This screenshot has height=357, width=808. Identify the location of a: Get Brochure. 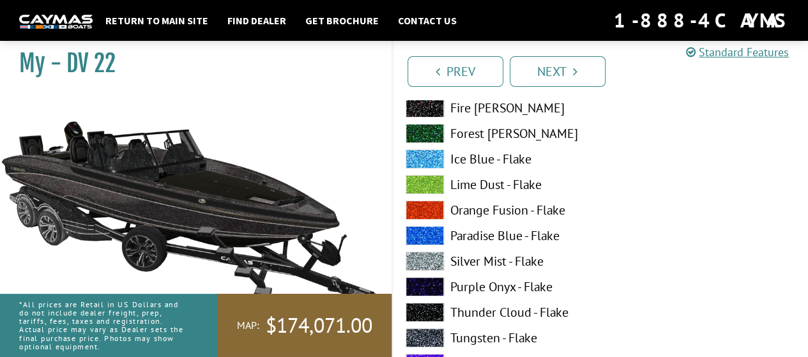
(342, 20).